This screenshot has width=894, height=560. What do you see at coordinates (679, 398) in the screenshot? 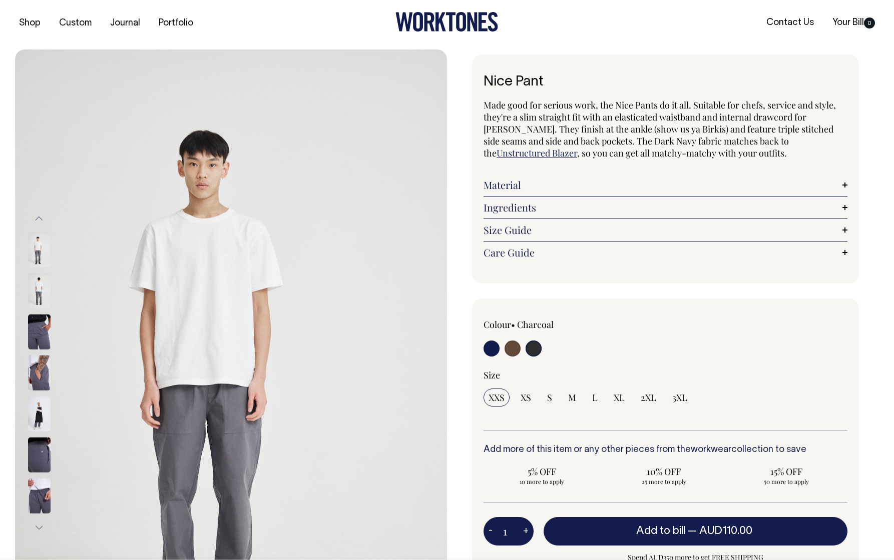
I see `input: 3XL` at bounding box center [679, 398].